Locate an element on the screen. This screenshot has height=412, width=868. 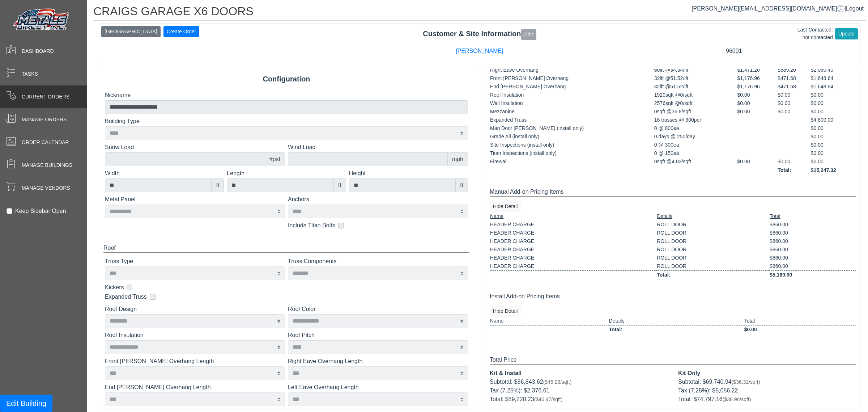
span: Manage Orders is located at coordinates (44, 120).